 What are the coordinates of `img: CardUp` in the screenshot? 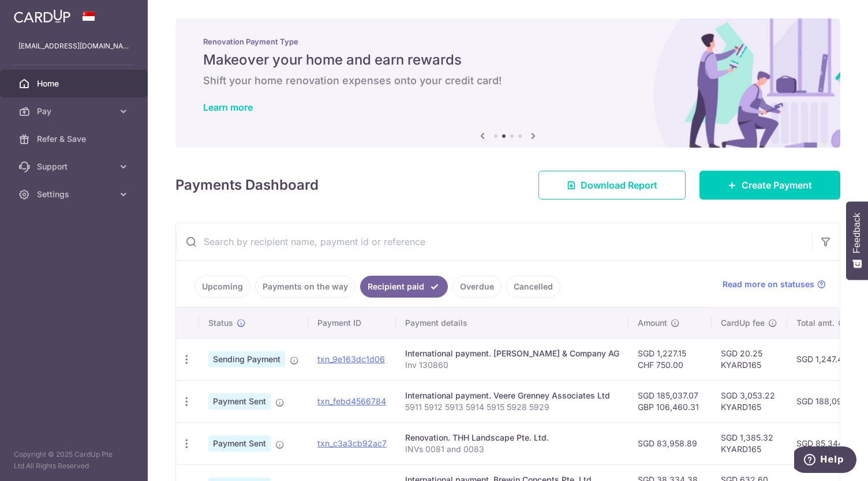 It's located at (42, 16).